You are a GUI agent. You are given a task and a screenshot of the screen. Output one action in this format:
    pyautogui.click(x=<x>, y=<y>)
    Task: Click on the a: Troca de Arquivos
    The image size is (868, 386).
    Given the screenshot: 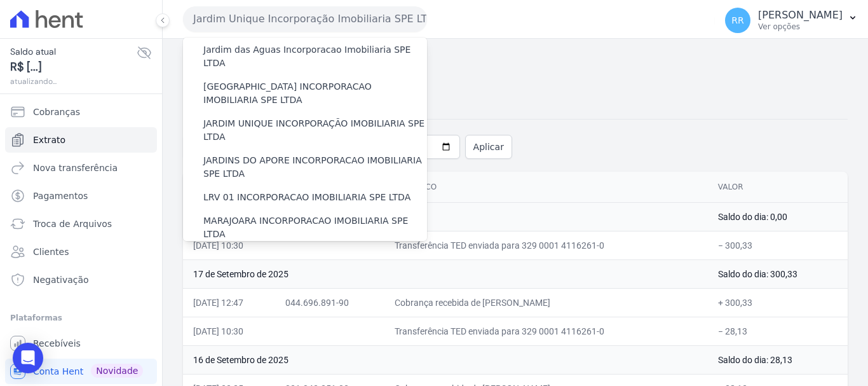 What is the action you would take?
    pyautogui.click(x=81, y=224)
    